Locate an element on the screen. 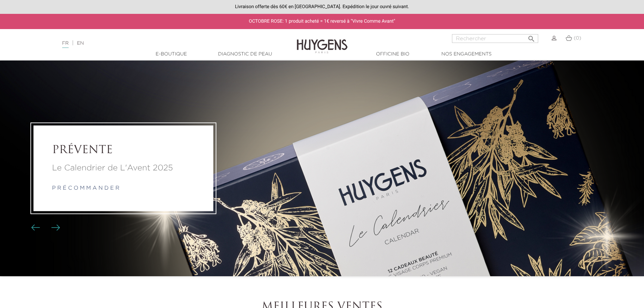 Image resolution: width=644 pixels, height=308 pixels. div: Boutons du carrousel is located at coordinates (45, 227).